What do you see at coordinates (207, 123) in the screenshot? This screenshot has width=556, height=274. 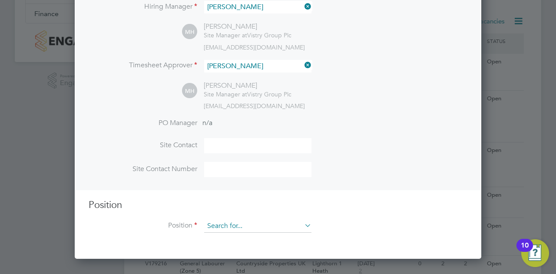 I see `span: n/a` at bounding box center [207, 123].